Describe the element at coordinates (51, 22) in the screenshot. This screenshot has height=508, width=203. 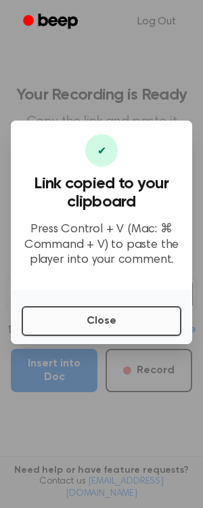
I see `a: Beep` at that location.